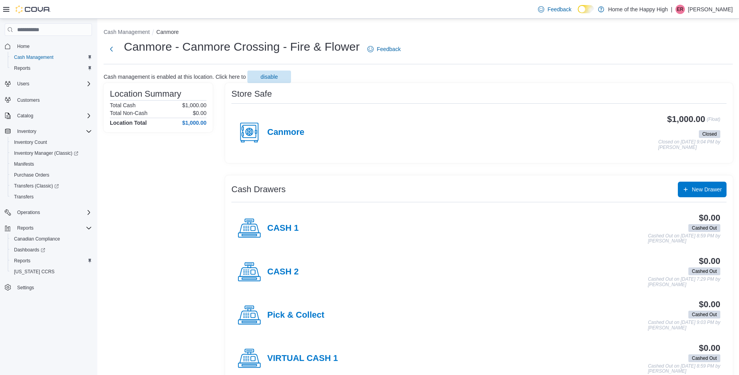 This screenshot has width=739, height=375. I want to click on span: New Drawer, so click(706, 189).